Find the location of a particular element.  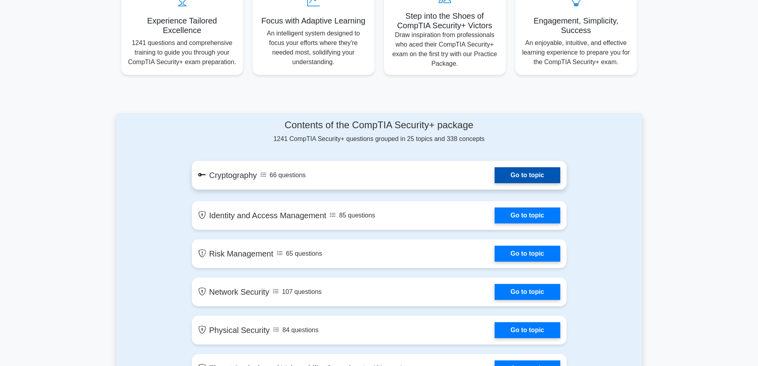

h5: Focus with Adaptive Learning is located at coordinates (313, 21).